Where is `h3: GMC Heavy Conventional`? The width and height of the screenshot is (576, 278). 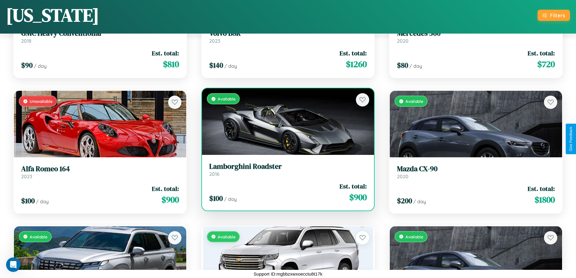 h3: GMC Heavy Conventional is located at coordinates (100, 33).